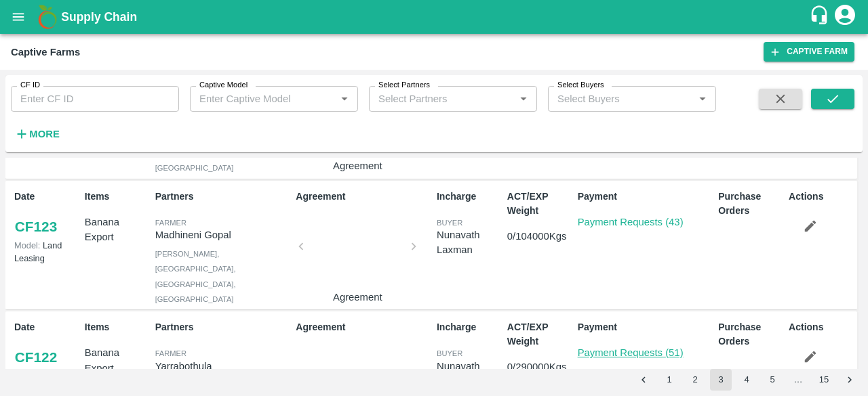 Image resolution: width=868 pixels, height=396 pixels. I want to click on strong: More, so click(44, 134).